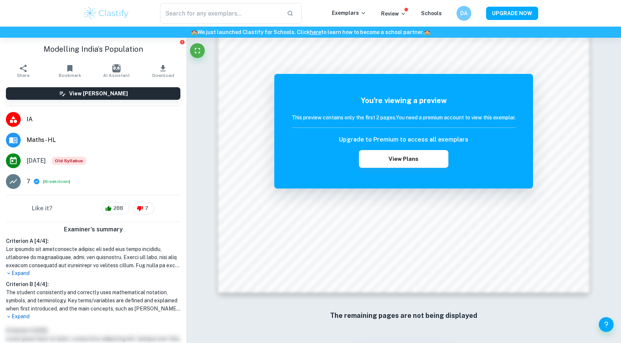  Describe the element at coordinates (315, 32) in the screenshot. I see `a: here` at that location.